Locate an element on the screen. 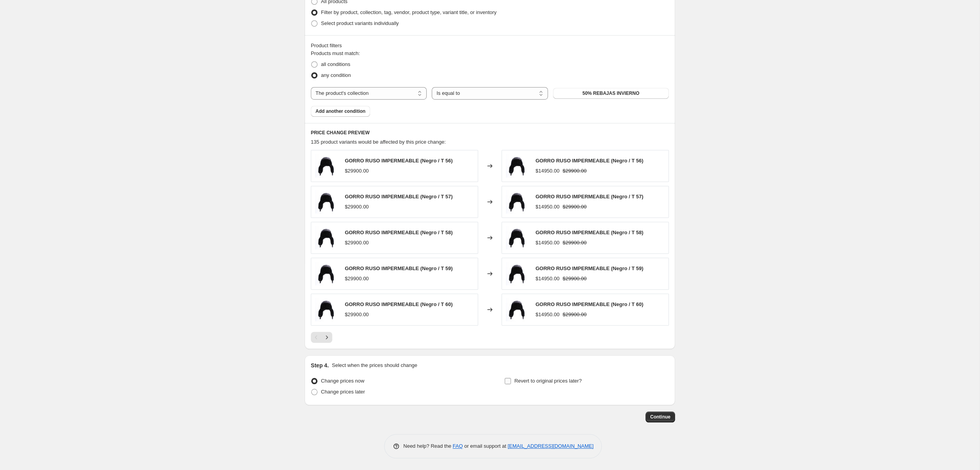  nav: Pagination is located at coordinates (321, 337).